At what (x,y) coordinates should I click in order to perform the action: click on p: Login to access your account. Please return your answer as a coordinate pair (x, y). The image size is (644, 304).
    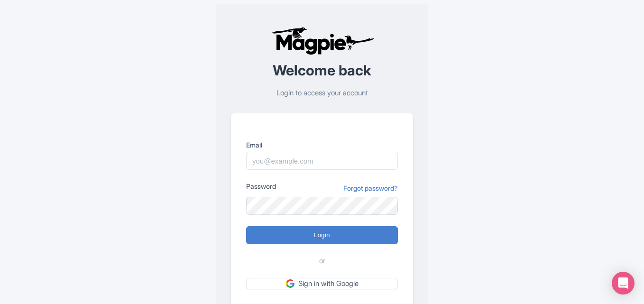
    Looking at the image, I should click on (322, 93).